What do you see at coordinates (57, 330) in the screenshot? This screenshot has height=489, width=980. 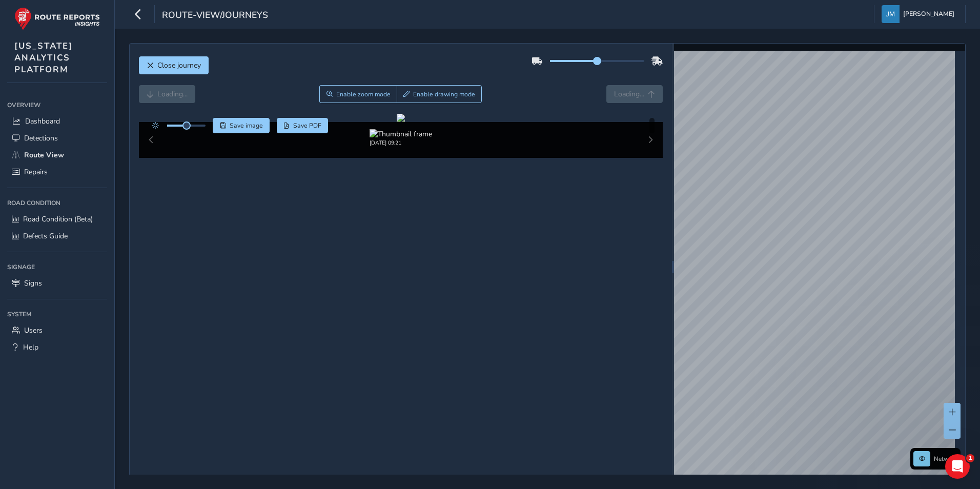 I see `a: Users` at bounding box center [57, 330].